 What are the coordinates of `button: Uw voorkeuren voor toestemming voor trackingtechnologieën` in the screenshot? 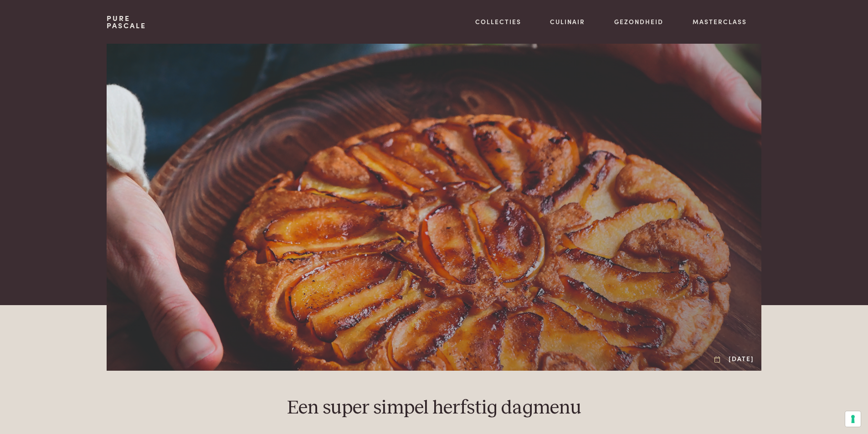 It's located at (852, 419).